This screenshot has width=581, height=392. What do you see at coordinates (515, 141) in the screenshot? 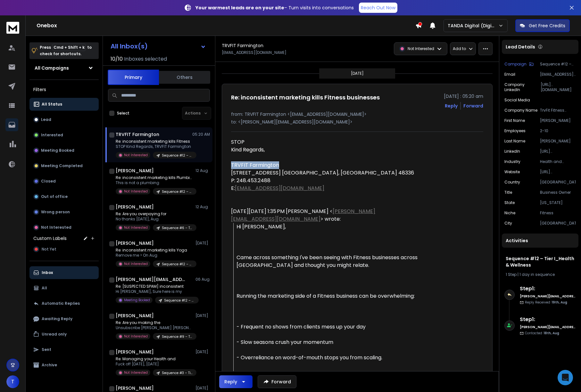
I see `p: Last Name` at bounding box center [515, 141].